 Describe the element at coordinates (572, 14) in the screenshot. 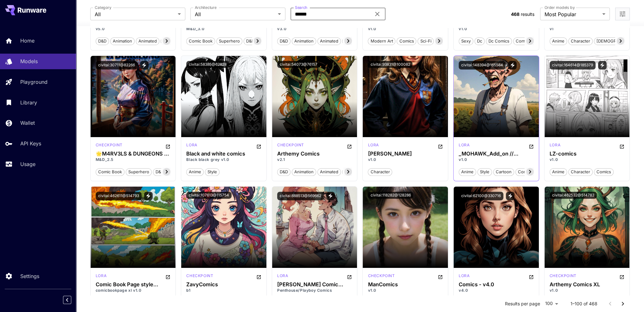

I see `span: Most Popular` at that location.